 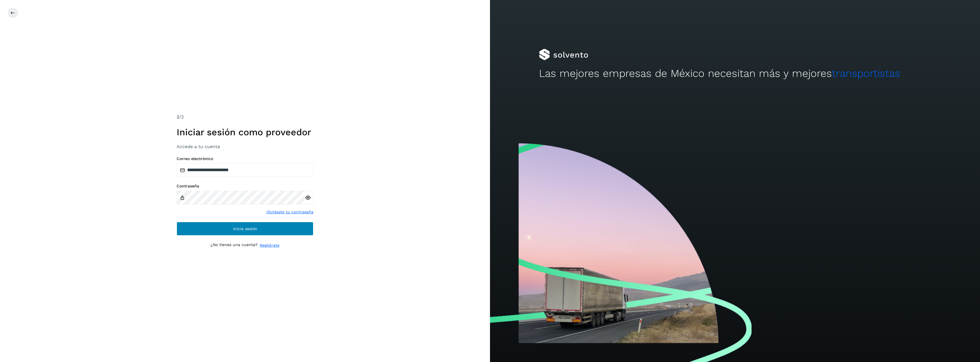 What do you see at coordinates (245, 147) in the screenshot?
I see `h3: Accede a tu cuenta` at bounding box center [245, 147].